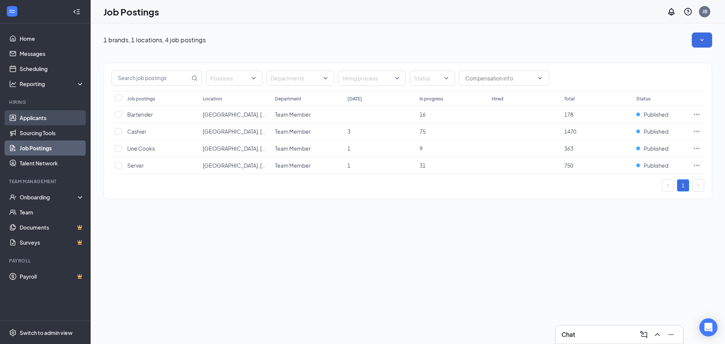 Image resolution: width=725 pixels, height=344 pixels. What do you see at coordinates (52, 212) in the screenshot?
I see `a: Team` at bounding box center [52, 212].